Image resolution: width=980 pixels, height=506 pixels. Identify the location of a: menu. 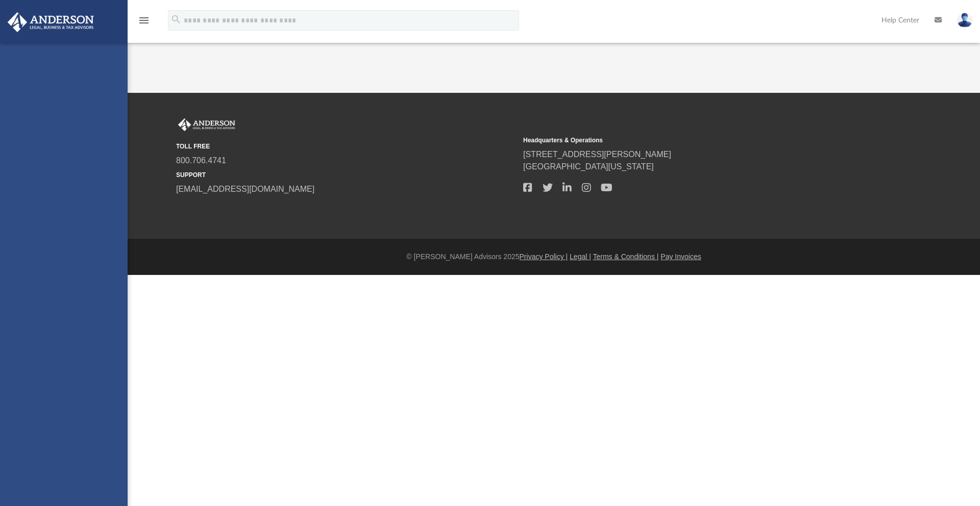
(144, 23).